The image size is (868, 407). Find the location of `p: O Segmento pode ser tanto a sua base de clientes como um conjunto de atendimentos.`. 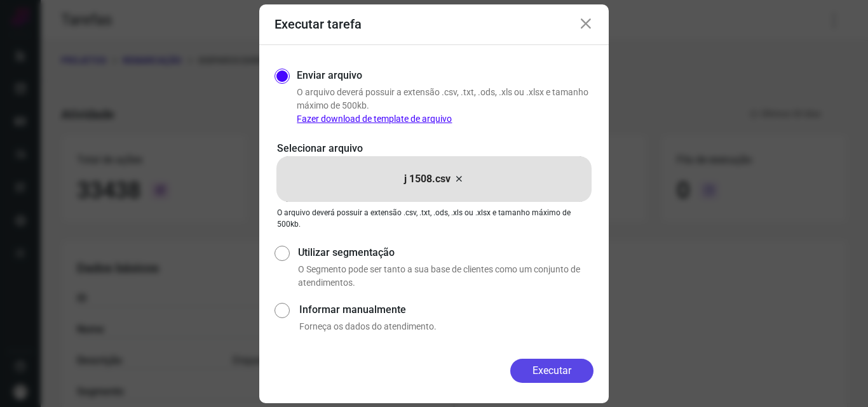

p: O Segmento pode ser tanto a sua base de clientes como um conjunto de atendimentos. is located at coordinates (445, 277).